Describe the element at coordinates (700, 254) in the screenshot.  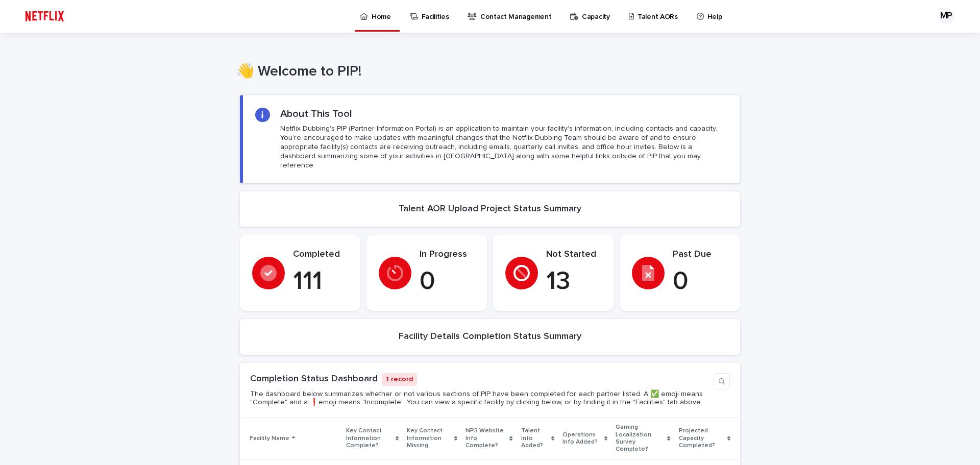
I see `p: Past Due` at that location.